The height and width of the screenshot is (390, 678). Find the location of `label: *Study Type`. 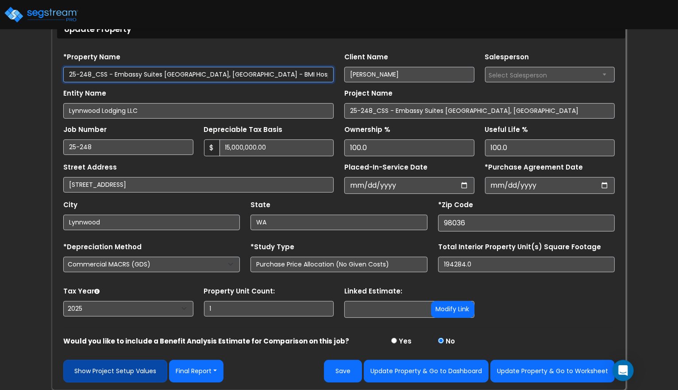

label: *Study Type is located at coordinates (272, 247).